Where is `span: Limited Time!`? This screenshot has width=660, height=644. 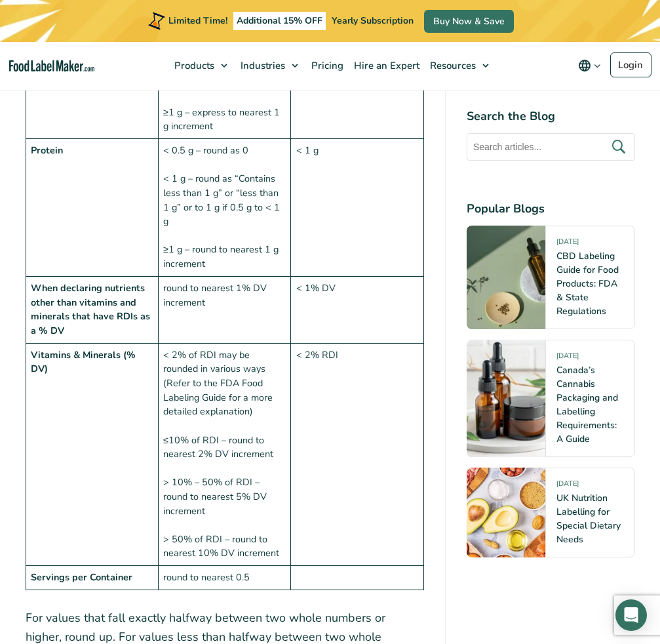
span: Limited Time! is located at coordinates (198, 20).